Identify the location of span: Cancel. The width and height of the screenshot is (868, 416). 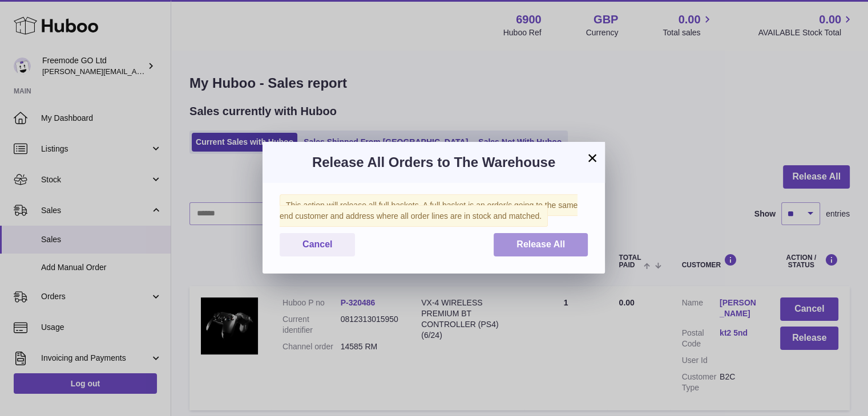
(317, 244).